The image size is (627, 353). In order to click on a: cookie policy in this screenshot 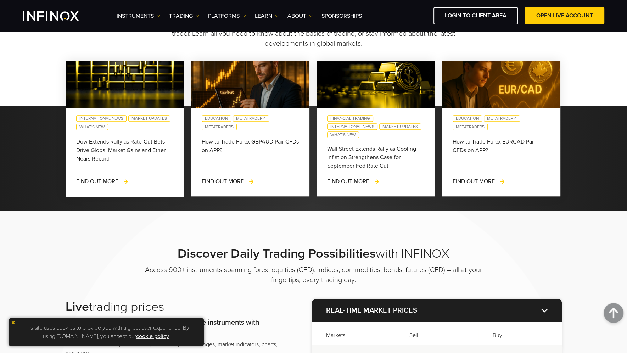, I will do `click(152, 336)`.